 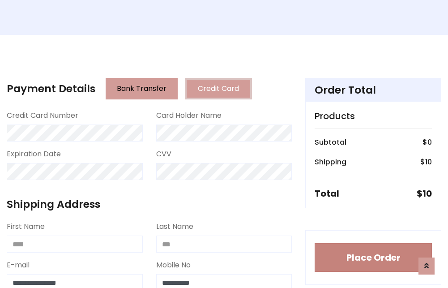 I want to click on button: Bank Transfer, so click(x=142, y=89).